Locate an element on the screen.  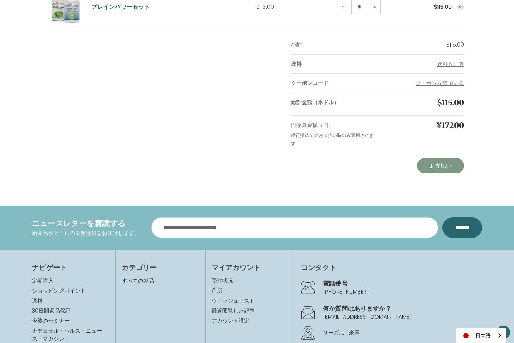
aside: Language selected: 日本語 is located at coordinates (481, 335).